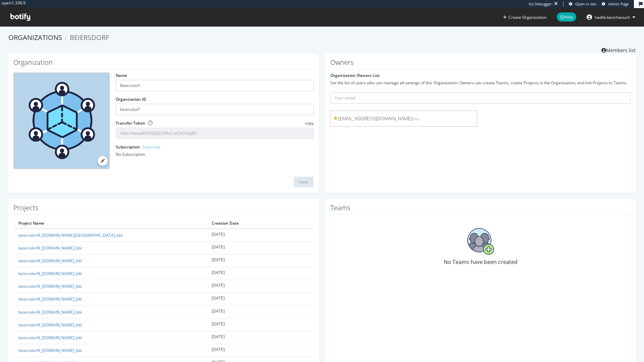 Image resolution: width=644 pixels, height=362 pixels. What do you see at coordinates (163, 209) in the screenshot?
I see `h1: Projects` at bounding box center [163, 209].